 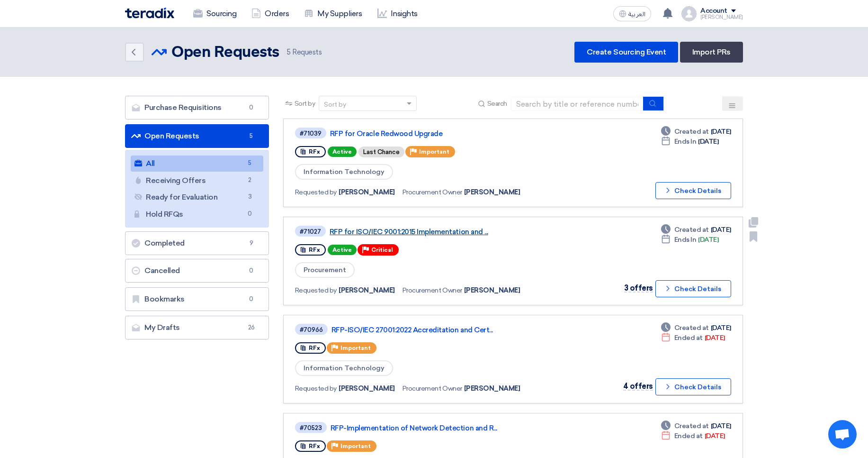 What do you see at coordinates (310, 231) in the screenshot?
I see `div: #71027` at bounding box center [310, 231].